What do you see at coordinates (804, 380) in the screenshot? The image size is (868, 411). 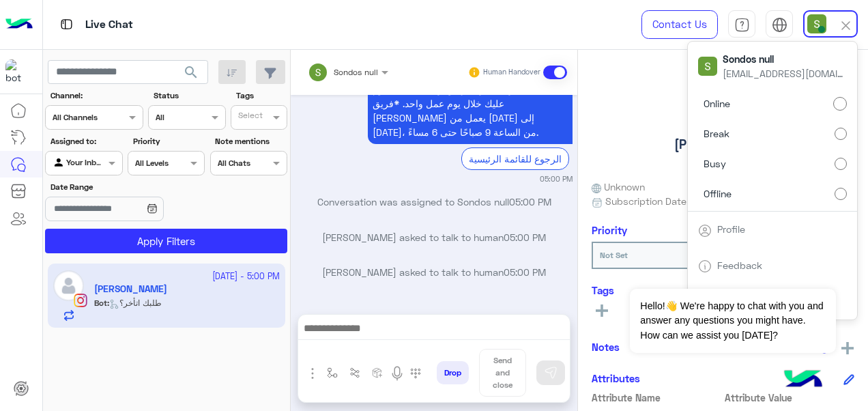 I see `img: hulul-logo.png` at bounding box center [804, 380].